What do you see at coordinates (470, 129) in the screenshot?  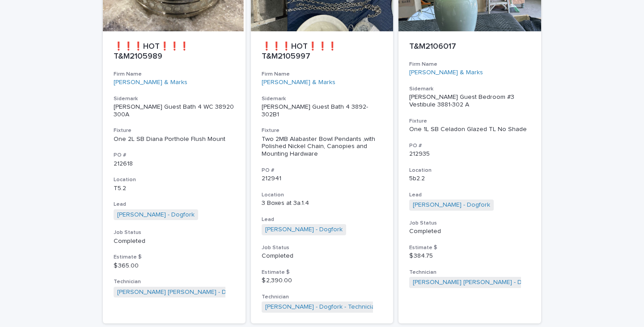 I see `div: One 1L SB Celadon Glazed TL No Shade` at bounding box center [470, 129].